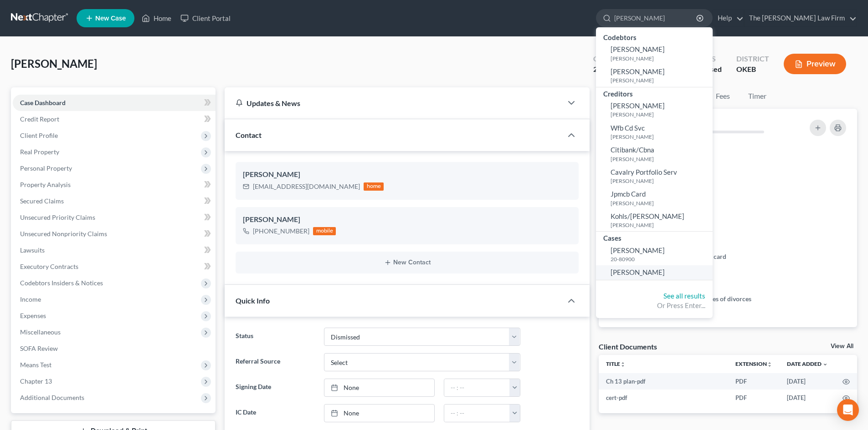 The image size is (868, 430). Describe the element at coordinates (723, 96) in the screenshot. I see `a: Fees` at that location.